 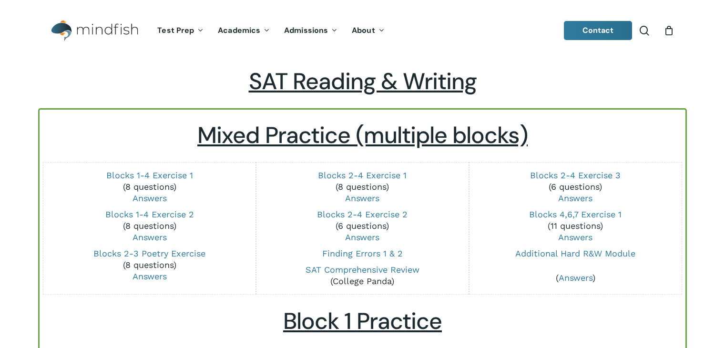 What do you see at coordinates (362, 275) in the screenshot?
I see `p: (College Panda)` at bounding box center [362, 275].